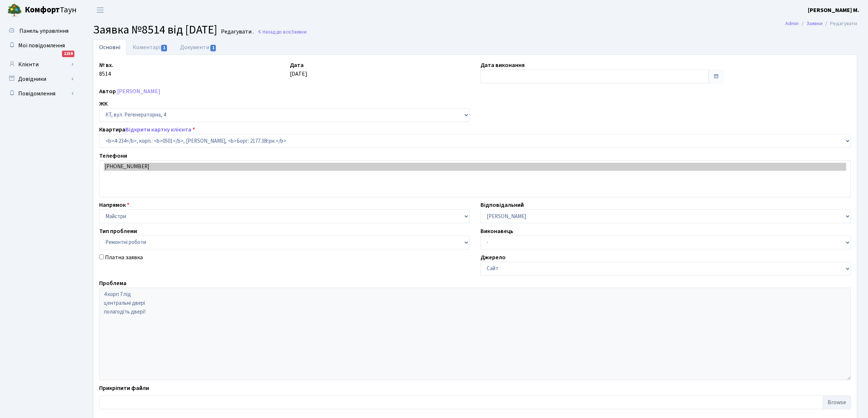 The width and height of the screenshot is (868, 418). What do you see at coordinates (112, 283) in the screenshot?
I see `label: Проблема` at bounding box center [112, 283].